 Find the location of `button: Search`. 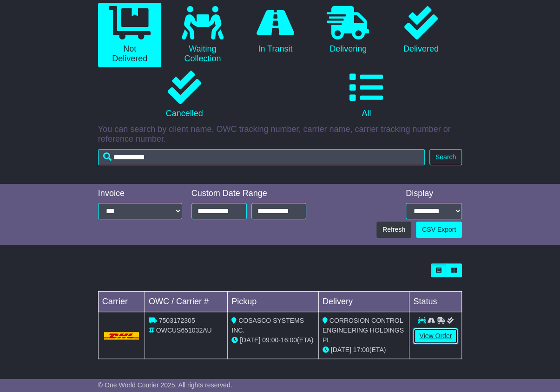

button: Search is located at coordinates (446, 157).